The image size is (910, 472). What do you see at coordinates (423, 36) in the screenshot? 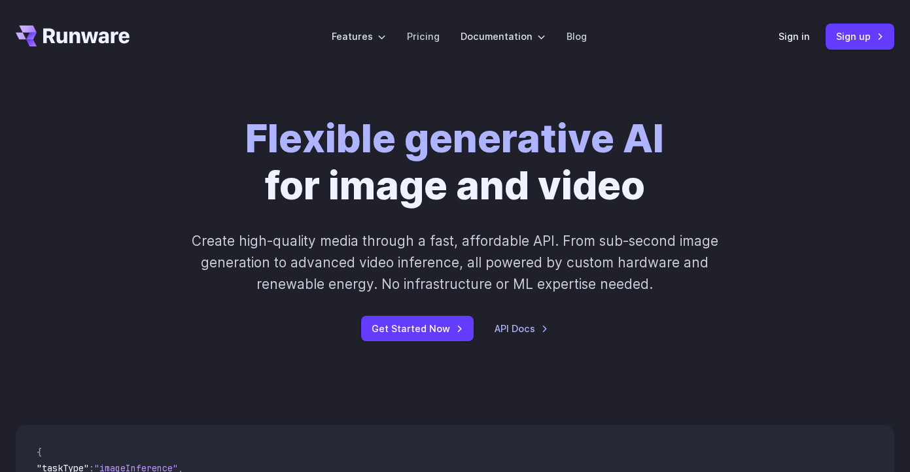
I see `a: Pricing` at bounding box center [423, 36].